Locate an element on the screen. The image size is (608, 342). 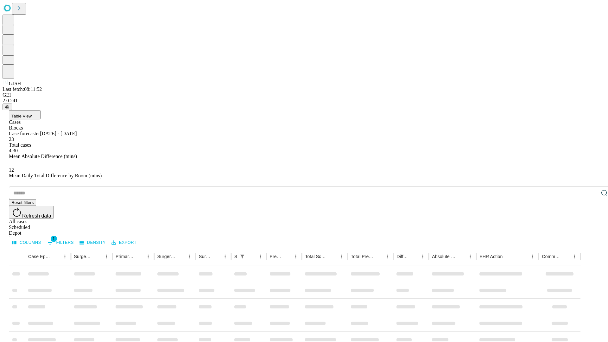
div: EHR Action is located at coordinates (490, 256).